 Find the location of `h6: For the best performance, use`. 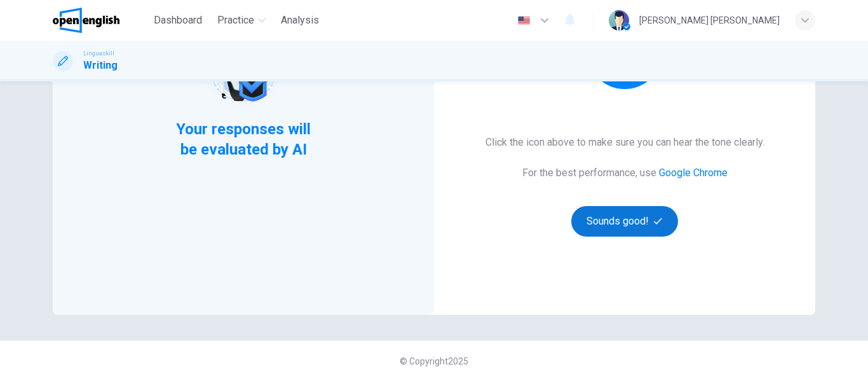

h6: For the best performance, use is located at coordinates (625, 173).